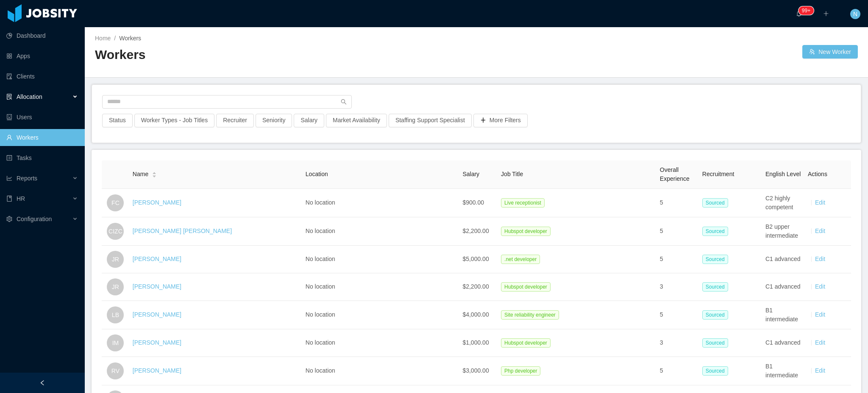  What do you see at coordinates (116, 315) in the screenshot?
I see `span: LB` at bounding box center [116, 315].